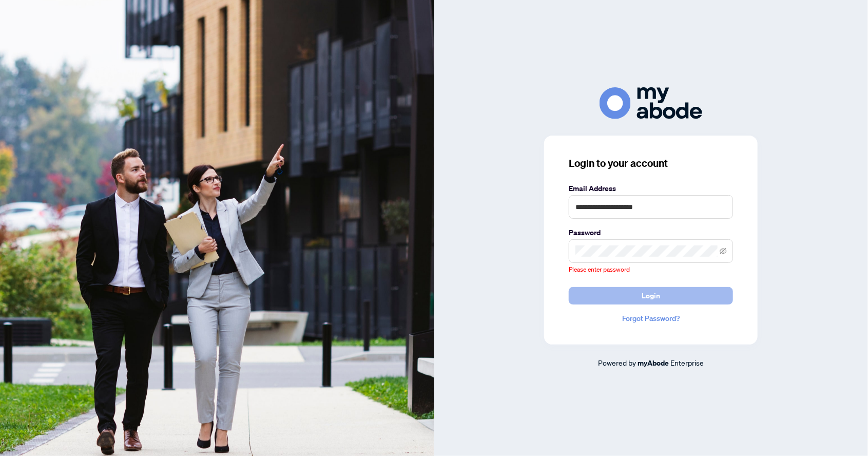 The height and width of the screenshot is (456, 868). Describe the element at coordinates (651, 189) in the screenshot. I see `label: Email Address` at that location.